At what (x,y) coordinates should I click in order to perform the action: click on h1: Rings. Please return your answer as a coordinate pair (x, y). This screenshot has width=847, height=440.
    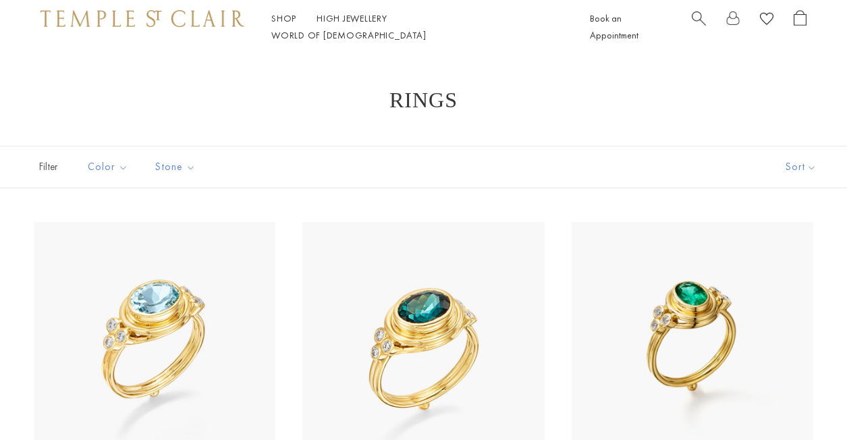
    Looking at the image, I should click on (423, 100).